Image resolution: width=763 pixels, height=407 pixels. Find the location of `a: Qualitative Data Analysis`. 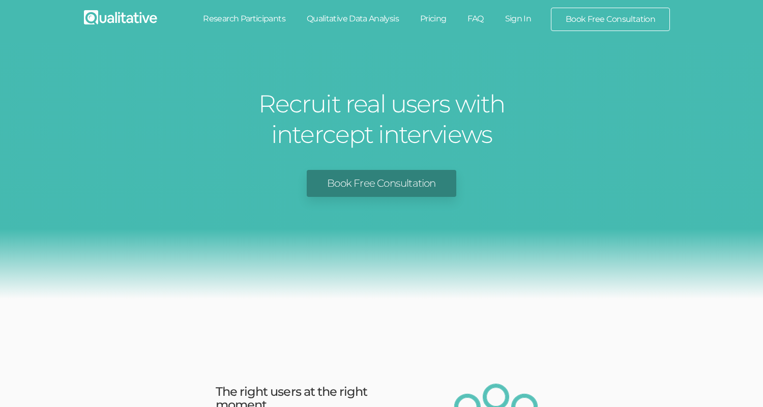

a: Qualitative Data Analysis is located at coordinates (353, 19).